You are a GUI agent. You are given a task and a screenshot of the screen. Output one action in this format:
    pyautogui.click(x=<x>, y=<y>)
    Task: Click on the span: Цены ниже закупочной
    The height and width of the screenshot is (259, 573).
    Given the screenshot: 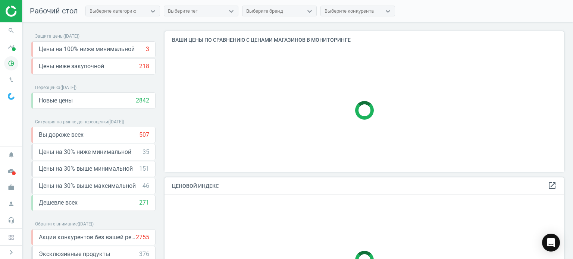 What is the action you would take?
    pyautogui.click(x=71, y=66)
    